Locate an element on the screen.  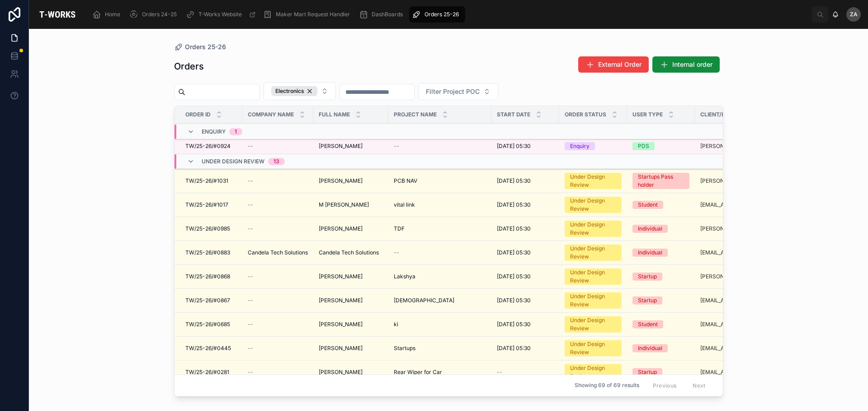
span: TW/25-26/#0685 is located at coordinates (208, 325).